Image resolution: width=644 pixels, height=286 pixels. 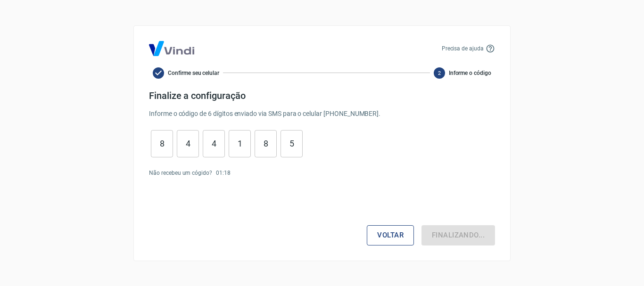 I want to click on p: Precisa de ajuda, so click(x=462, y=48).